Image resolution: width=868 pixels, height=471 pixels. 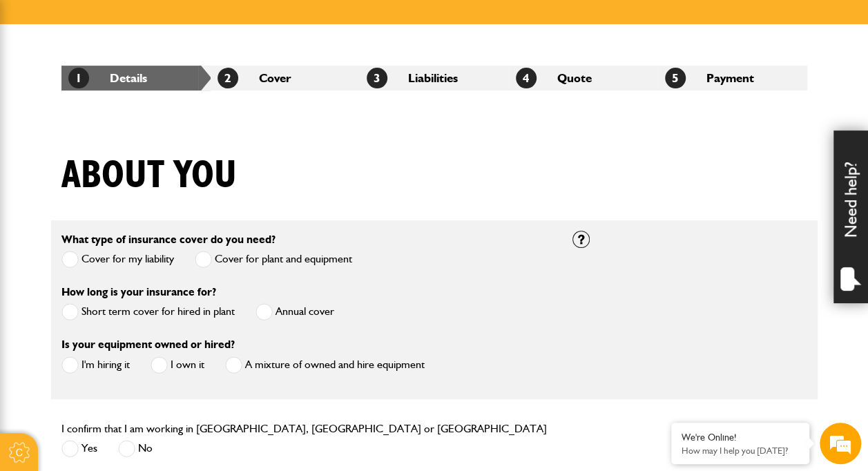 What do you see at coordinates (118, 259) in the screenshot?
I see `label: Cover for my liability` at bounding box center [118, 259].